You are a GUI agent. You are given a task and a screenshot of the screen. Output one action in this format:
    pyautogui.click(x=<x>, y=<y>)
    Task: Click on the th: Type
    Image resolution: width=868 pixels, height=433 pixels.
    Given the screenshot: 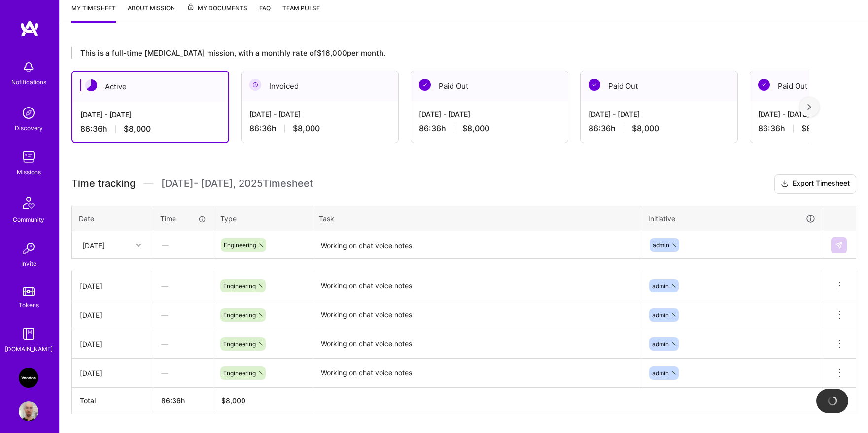 What is the action you would take?
    pyautogui.click(x=263, y=218)
    